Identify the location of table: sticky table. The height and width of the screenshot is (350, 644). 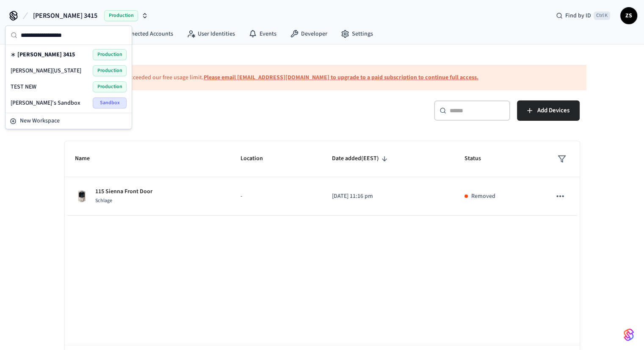
(322, 179).